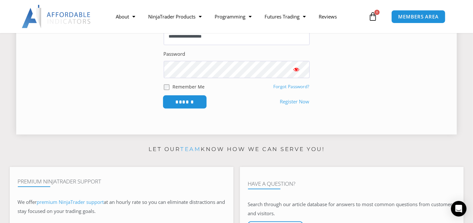  What do you see at coordinates (125, 17) in the screenshot?
I see `a: About` at bounding box center [125, 17].